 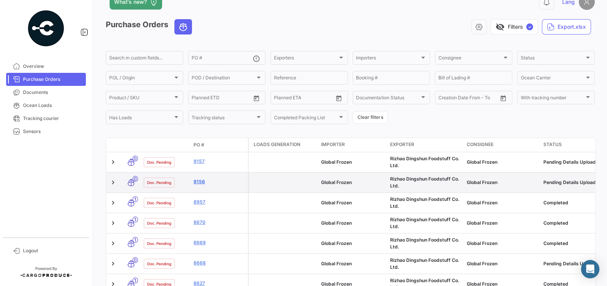 I want to click on a: Documents, so click(x=46, y=92).